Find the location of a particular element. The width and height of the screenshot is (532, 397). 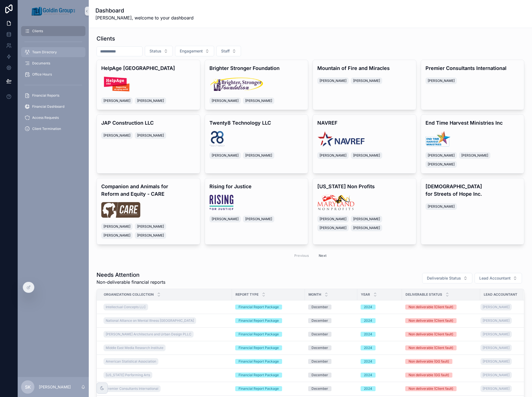

a: Access Requests is located at coordinates (53, 117).